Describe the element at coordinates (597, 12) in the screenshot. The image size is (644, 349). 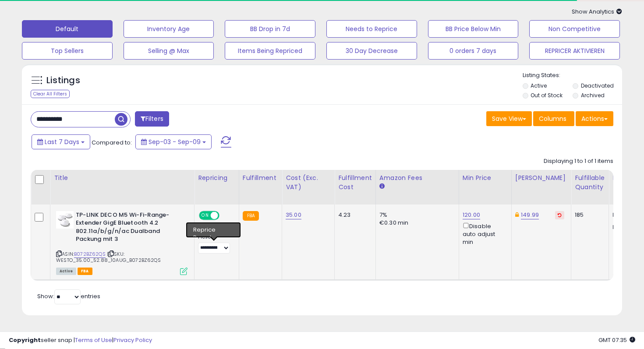
I see `span: Show Analytics` at that location.